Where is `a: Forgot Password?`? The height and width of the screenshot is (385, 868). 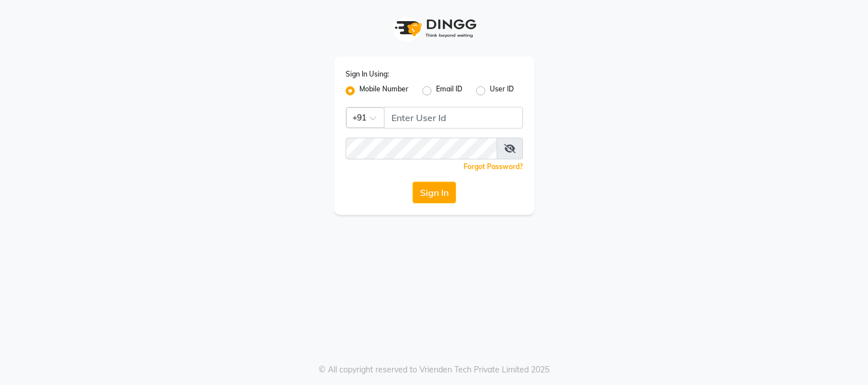 a: Forgot Password? is located at coordinates (493, 166).